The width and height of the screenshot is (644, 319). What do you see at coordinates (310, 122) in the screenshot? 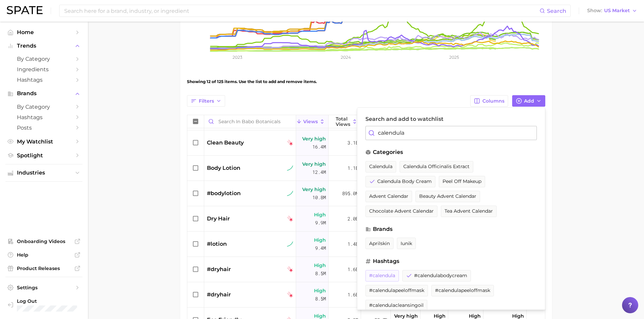
I see `span: Views` at bounding box center [310, 122].